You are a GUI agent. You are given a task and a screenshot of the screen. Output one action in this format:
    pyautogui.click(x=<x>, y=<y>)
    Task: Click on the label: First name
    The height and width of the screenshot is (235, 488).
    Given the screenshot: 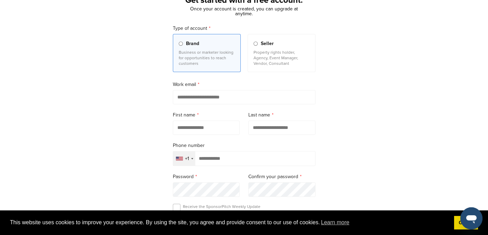 What is the action you would take?
    pyautogui.click(x=207, y=115)
    